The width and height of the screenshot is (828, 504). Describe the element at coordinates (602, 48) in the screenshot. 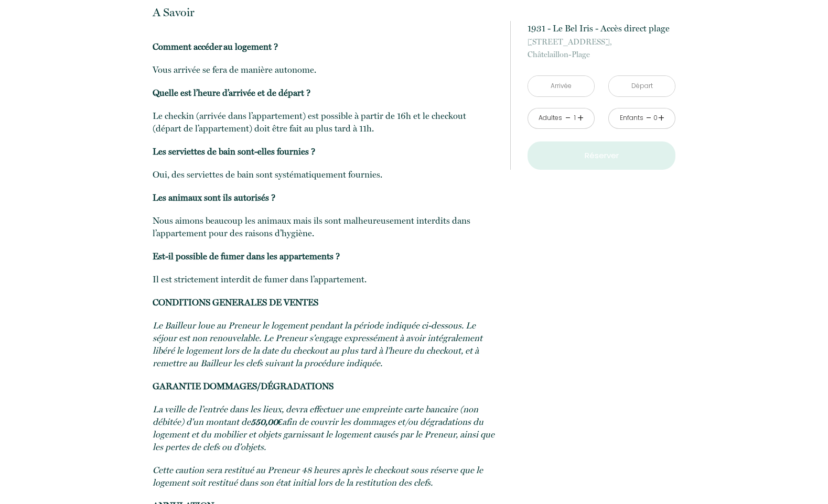

I see `p: Châtelaillon-Plage` at that location.